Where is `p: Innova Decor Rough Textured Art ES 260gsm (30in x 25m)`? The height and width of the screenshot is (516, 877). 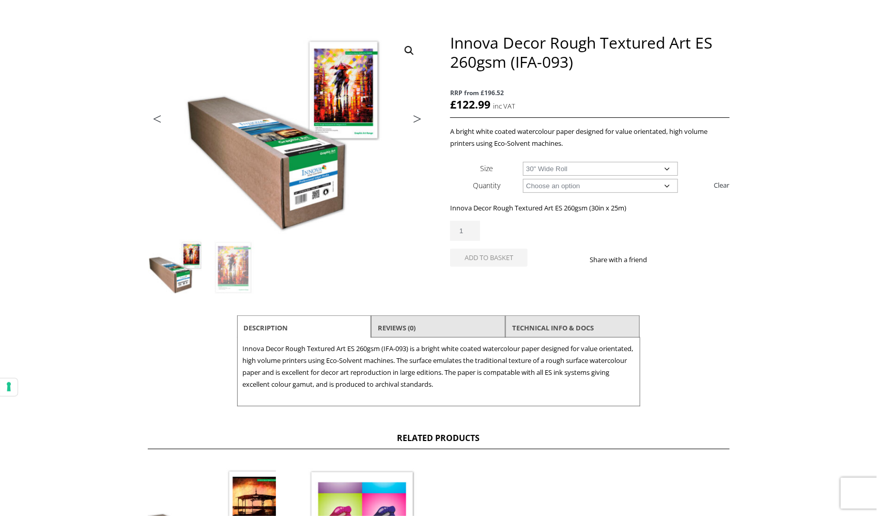
p: Innova Decor Rough Textured Art ES 260gsm (30in x 25m) is located at coordinates (590, 208).